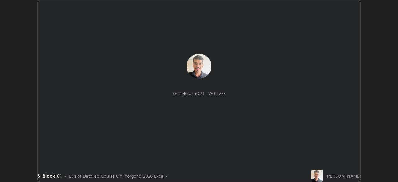  What do you see at coordinates (199, 93) in the screenshot?
I see `div: Setting up your live class` at bounding box center [199, 93].